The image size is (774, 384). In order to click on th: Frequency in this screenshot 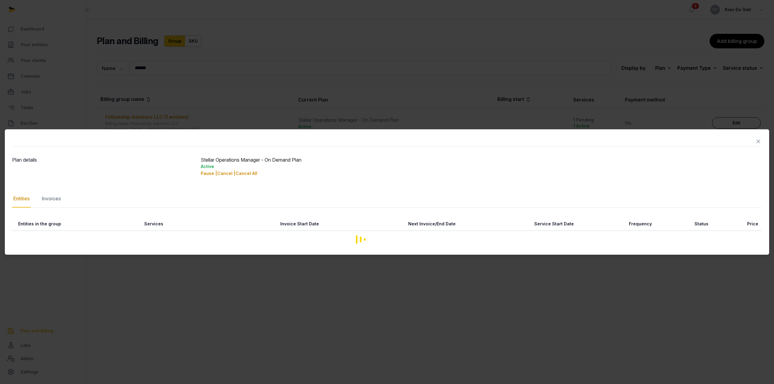, I will do `click(617, 224)`.